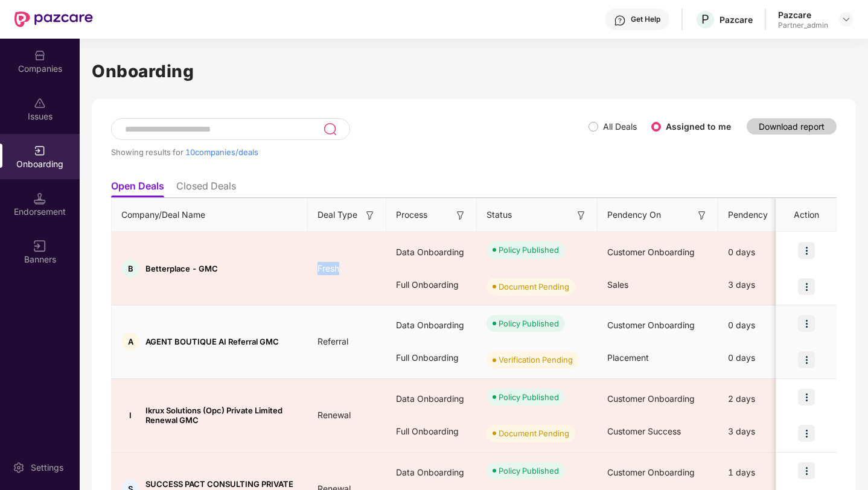 The image size is (868, 490). What do you see at coordinates (644, 431) in the screenshot?
I see `span: Customer Success` at bounding box center [644, 431].